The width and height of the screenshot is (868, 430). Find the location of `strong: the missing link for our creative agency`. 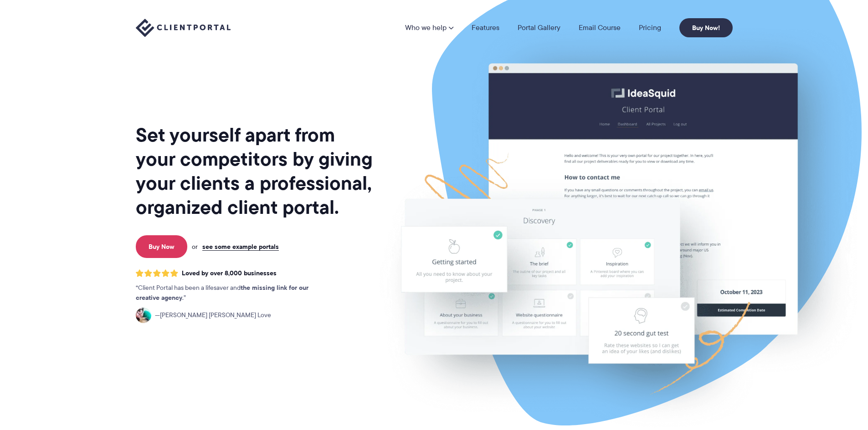

strong: the missing link for our creative agency is located at coordinates (222, 293).